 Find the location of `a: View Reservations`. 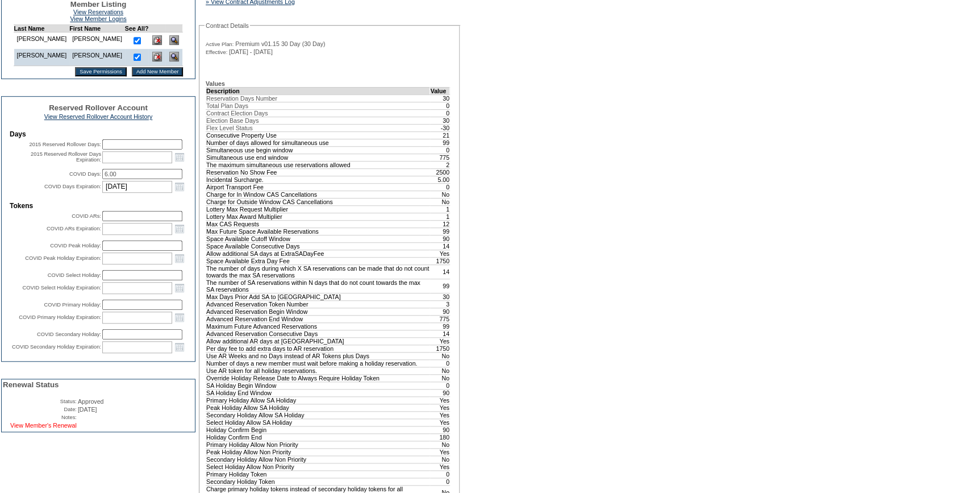

a: View Reservations is located at coordinates (99, 12).